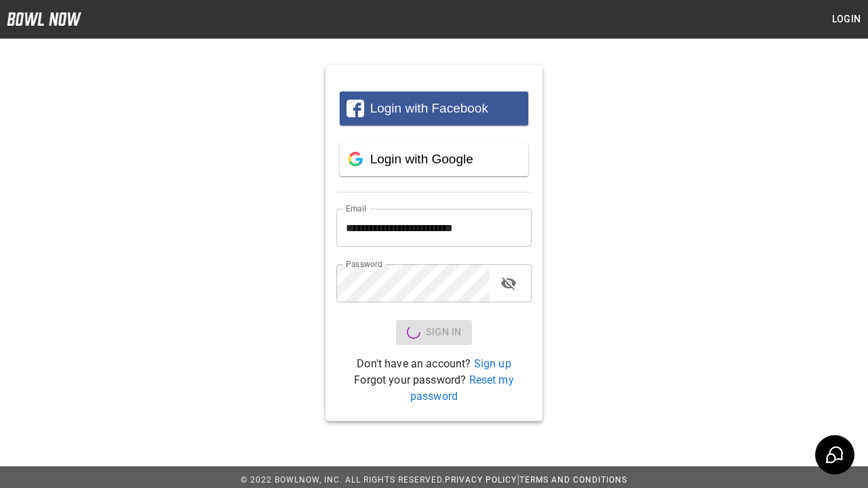 This screenshot has width=868, height=488. I want to click on img: logo, so click(44, 19).